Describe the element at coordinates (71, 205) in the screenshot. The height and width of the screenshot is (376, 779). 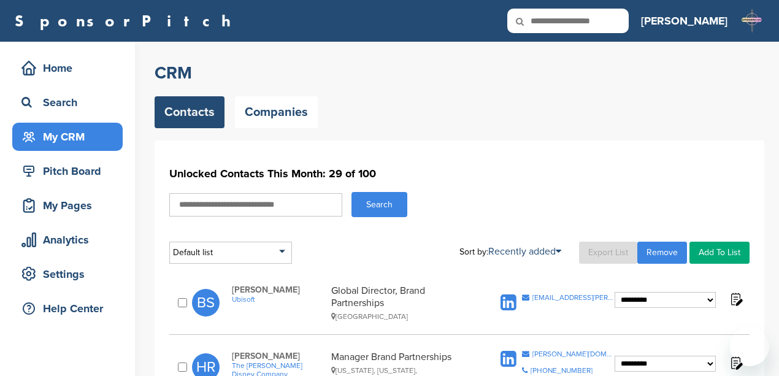
I see `div: My Pages` at that location.